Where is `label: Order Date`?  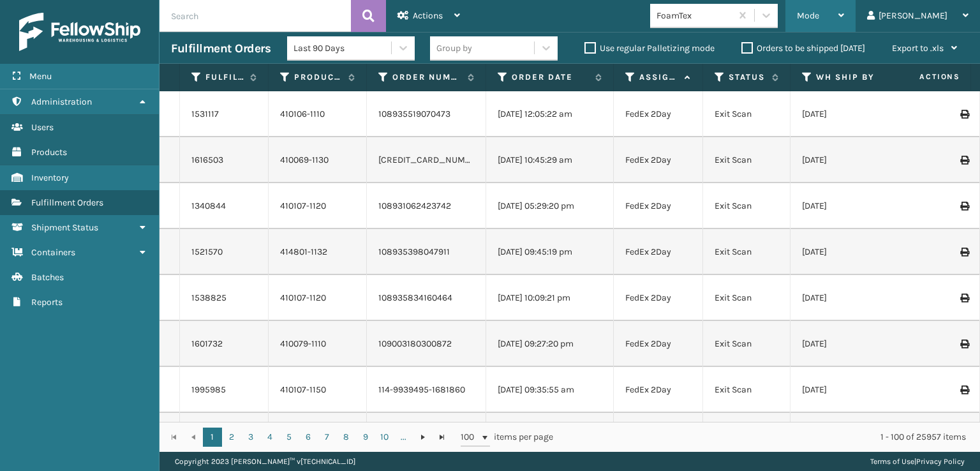
label: Order Date is located at coordinates (550, 77).